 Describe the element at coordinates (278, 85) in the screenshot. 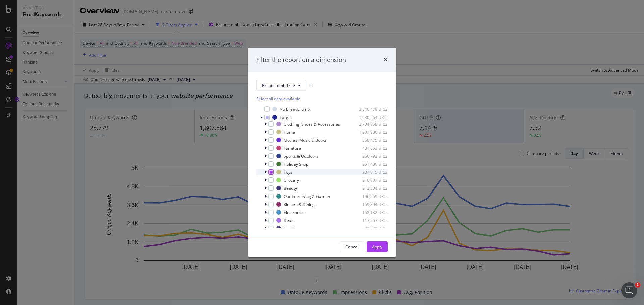

I see `span: Breadcrumb Tree` at that location.